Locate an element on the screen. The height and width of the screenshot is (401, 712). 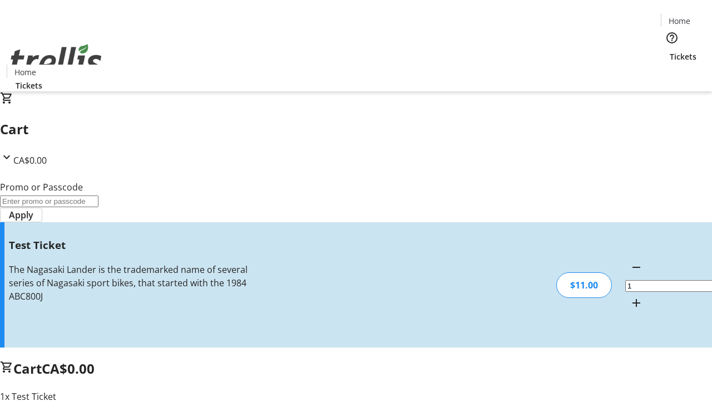
button: Decrement by one is located at coordinates (636, 267).